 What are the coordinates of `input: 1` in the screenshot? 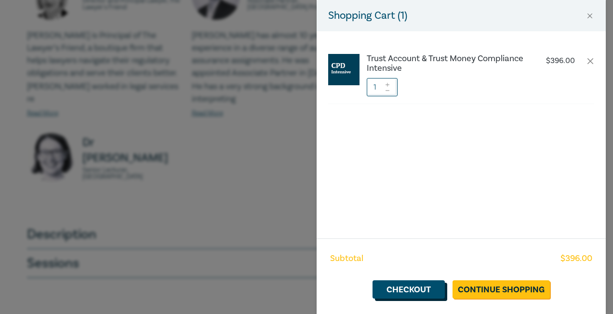 It's located at (382, 87).